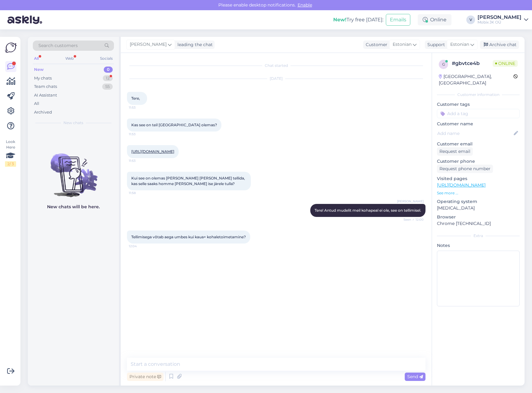 Image resolution: width=532 pixels, height=393 pixels. Describe the element at coordinates (194, 44) in the screenshot. I see `div: leading the chat` at that location.